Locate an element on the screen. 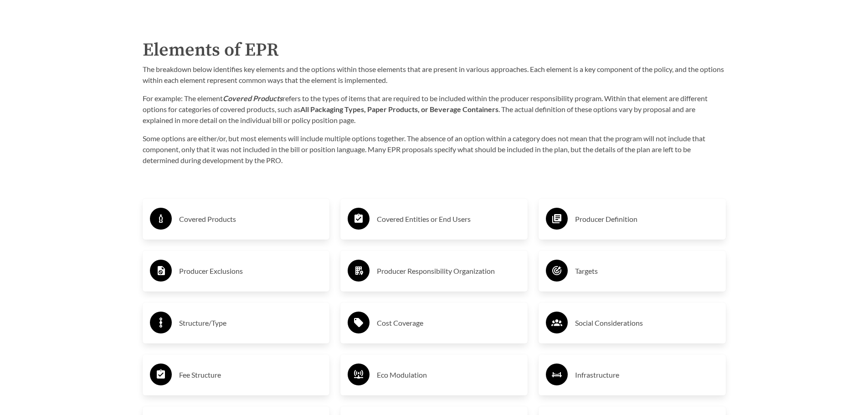  h3: Structure/Type is located at coordinates (250, 323).